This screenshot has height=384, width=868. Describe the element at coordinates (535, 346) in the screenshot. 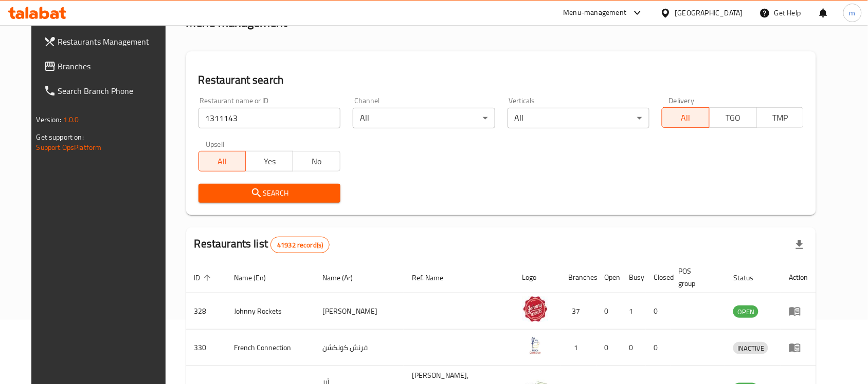

I see `img: French Connection` at that location.